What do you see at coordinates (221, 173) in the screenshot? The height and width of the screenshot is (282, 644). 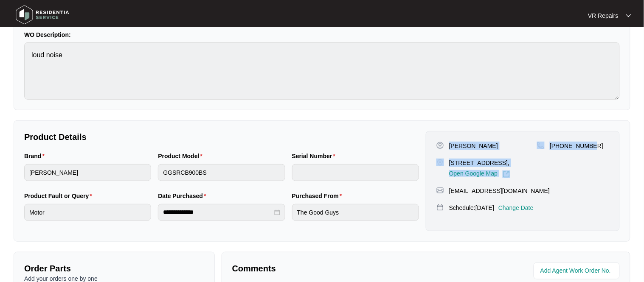 I see `input: Product Model` at bounding box center [221, 173].